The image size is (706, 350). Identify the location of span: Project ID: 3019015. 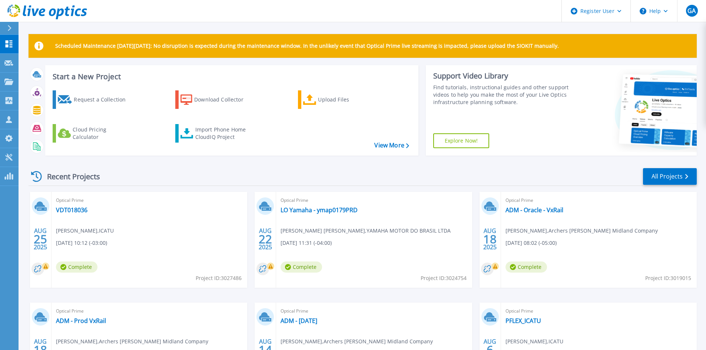
(668, 278).